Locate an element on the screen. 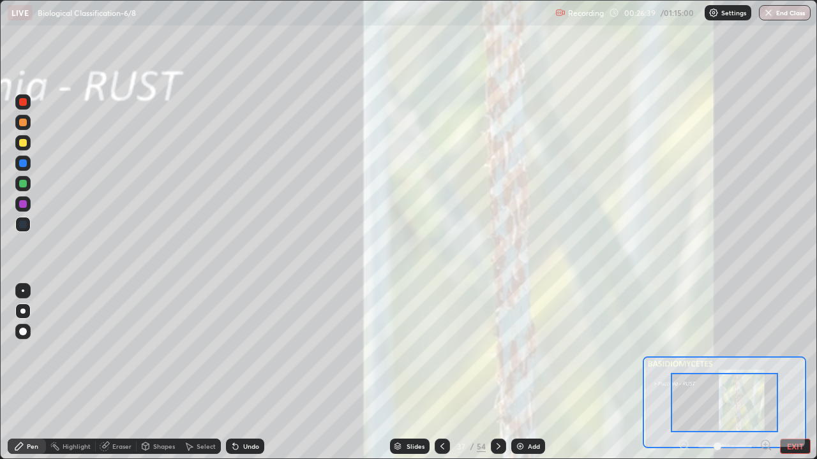  img: add-slide-button is located at coordinates (520, 447).